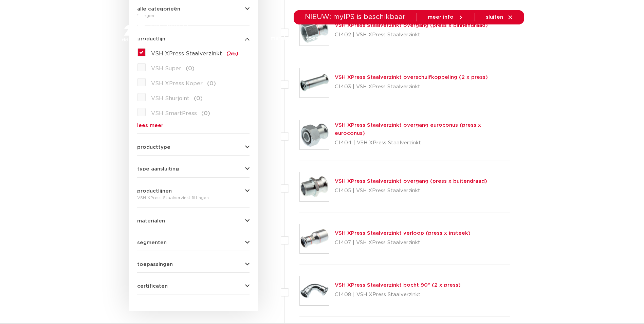 This screenshot has width=644, height=324. Describe the element at coordinates (174, 113) in the screenshot. I see `span: VSH SmartPress` at that location.